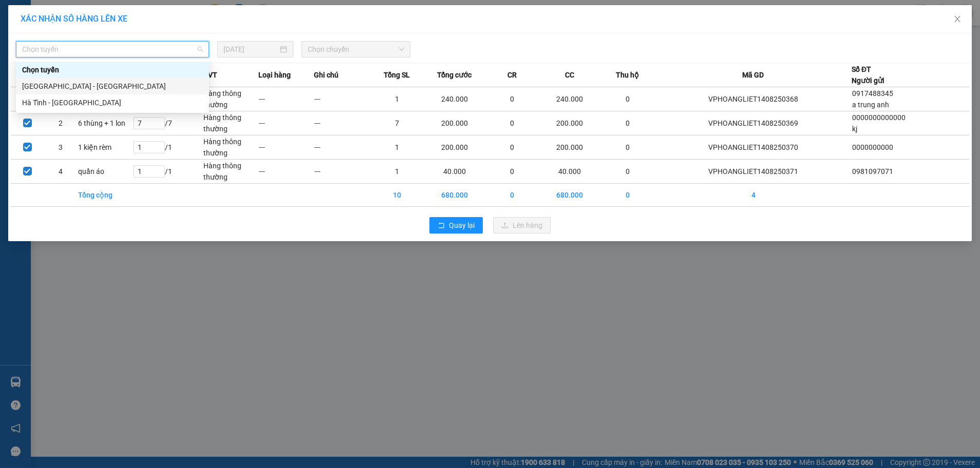  What do you see at coordinates (397, 195) in the screenshot?
I see `td: 10` at bounding box center [397, 195].